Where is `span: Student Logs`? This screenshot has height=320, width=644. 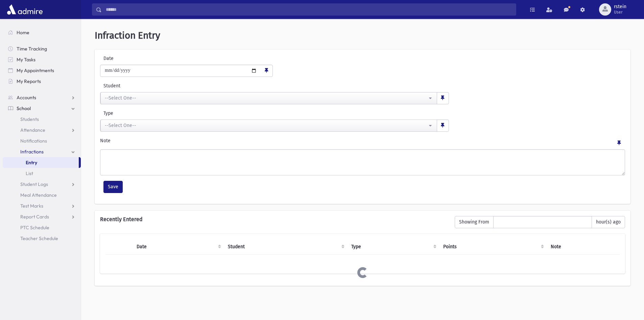
span: Student Logs is located at coordinates (34, 184).